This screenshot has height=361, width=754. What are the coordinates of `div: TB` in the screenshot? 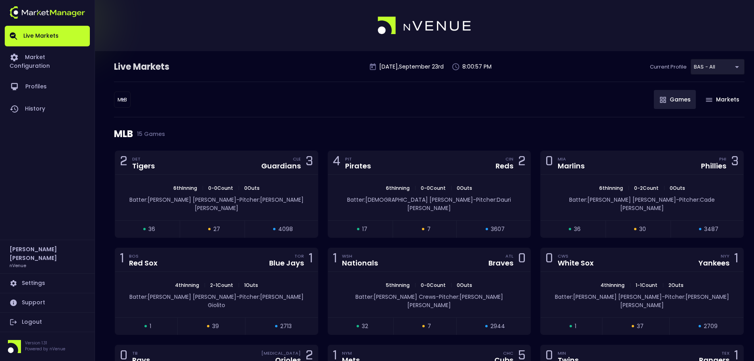 It's located at (141, 353).